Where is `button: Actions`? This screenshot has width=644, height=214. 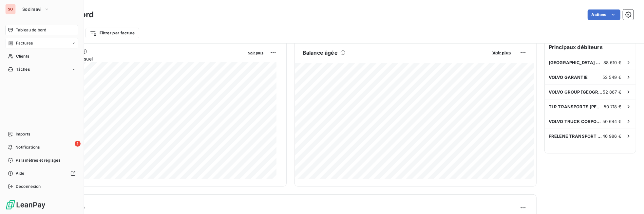
button: Actions is located at coordinates (604, 15).